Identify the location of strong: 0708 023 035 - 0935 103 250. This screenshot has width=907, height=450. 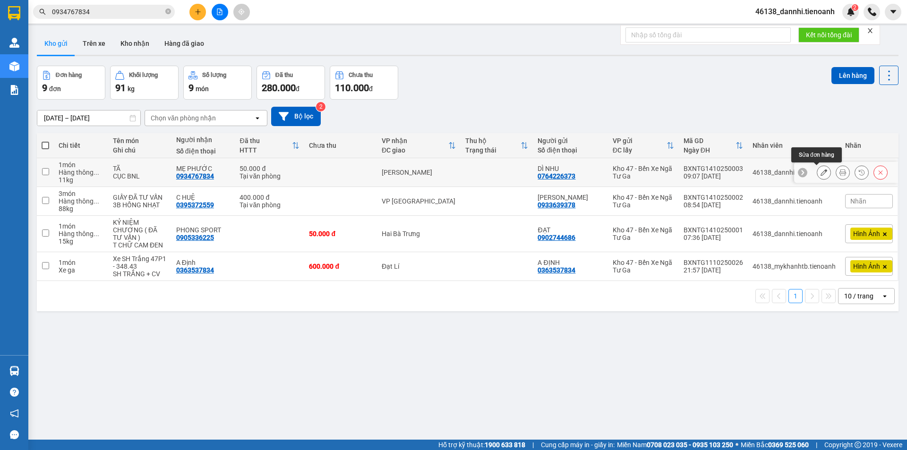
(690, 445).